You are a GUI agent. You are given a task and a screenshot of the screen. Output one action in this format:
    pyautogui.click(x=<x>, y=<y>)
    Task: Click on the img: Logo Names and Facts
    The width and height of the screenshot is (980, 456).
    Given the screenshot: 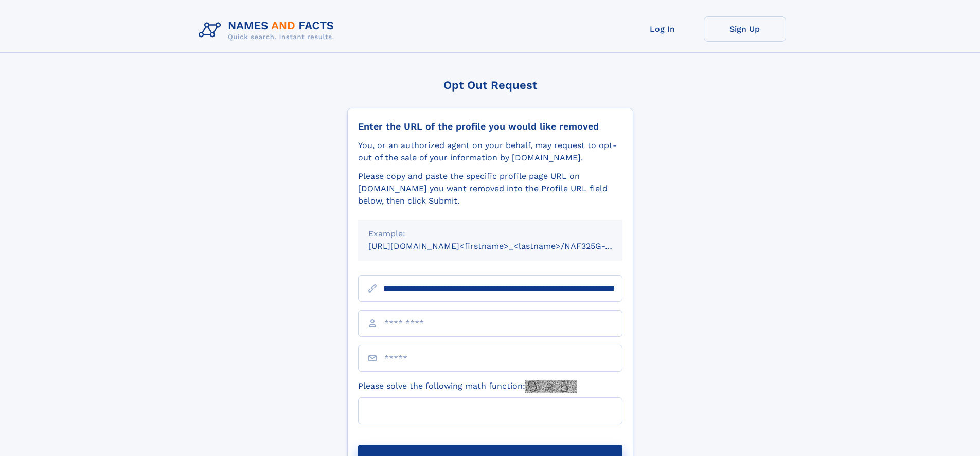 What is the action you would take?
    pyautogui.click(x=268, y=31)
    